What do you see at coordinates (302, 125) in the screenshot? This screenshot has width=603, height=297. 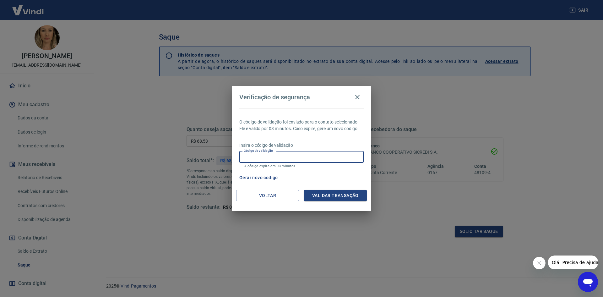 I see `p: O código de validação foi enviado para o contato selecionado. Ele é válido por 03 minutos. Caso e...` at bounding box center [302, 125].